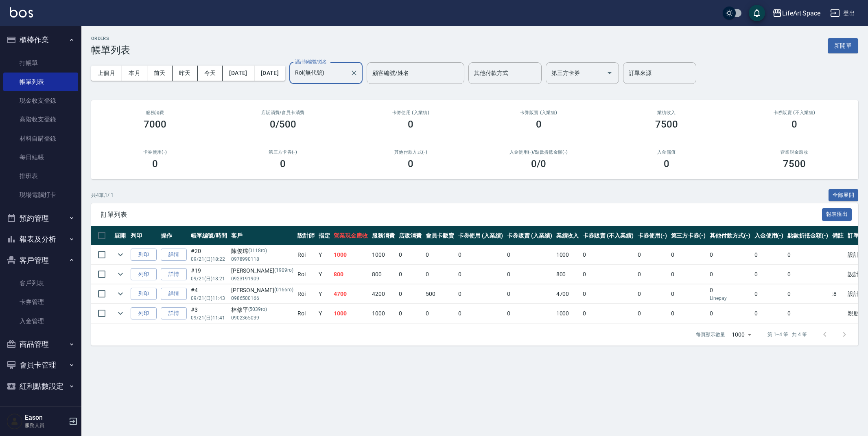  What do you see at coordinates (652, 235) in the screenshot?
I see `th: 卡券使用(-)` at bounding box center [652, 235].